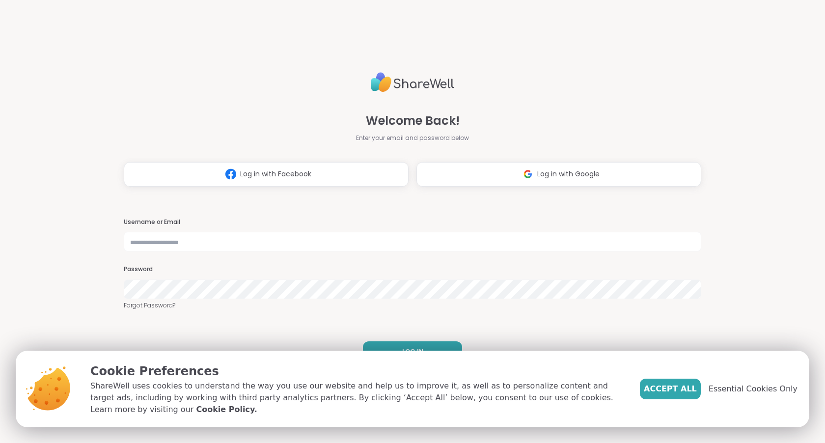 The image size is (825, 443). I want to click on p: ShareWell uses cookies to understand the way you use our website and help us to improve it, as we..., so click(357, 398).